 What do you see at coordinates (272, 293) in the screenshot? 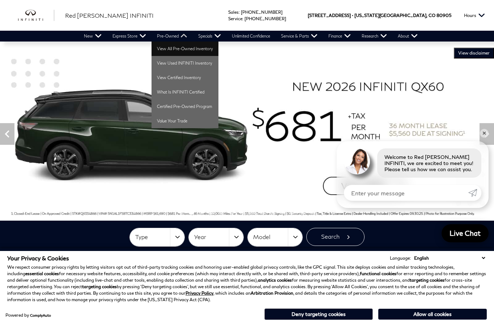
I see `strong: Arbitration Provision` at bounding box center [272, 293].